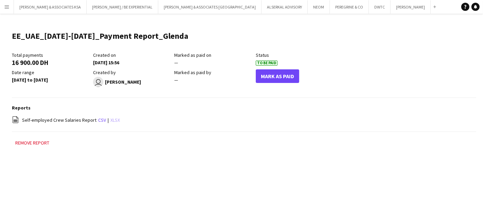  What do you see at coordinates (277, 76) in the screenshot?
I see `button: Mark As Paid` at bounding box center [277, 76].